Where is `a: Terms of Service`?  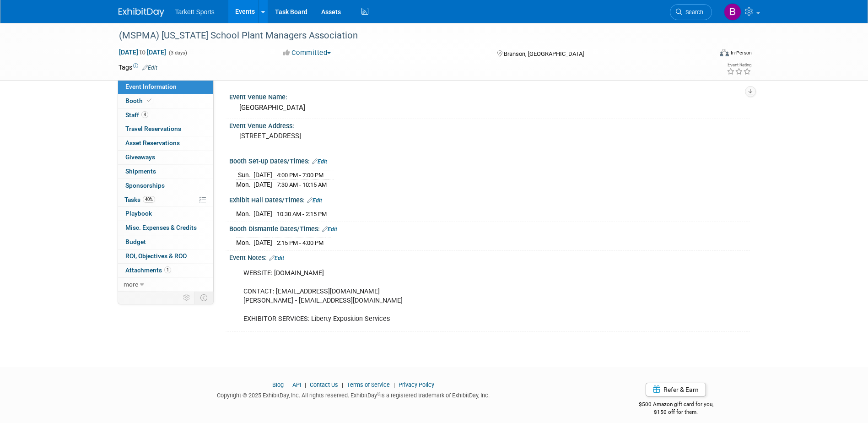
a: Terms of Service is located at coordinates (368, 385).